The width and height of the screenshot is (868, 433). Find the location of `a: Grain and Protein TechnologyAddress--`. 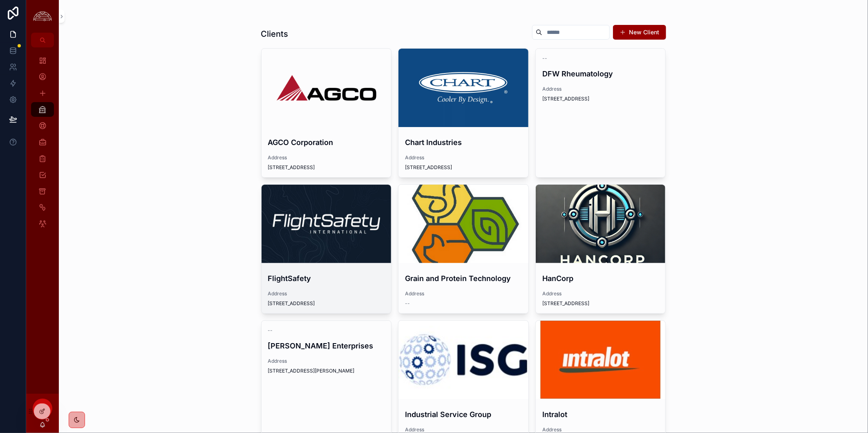

a: Grain and Protein TechnologyAddress-- is located at coordinates (463, 249).